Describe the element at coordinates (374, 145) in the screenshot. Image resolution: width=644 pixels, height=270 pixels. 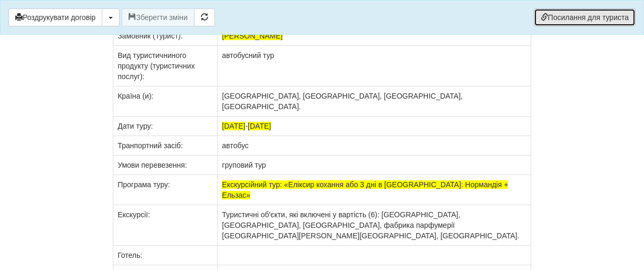
I see `td: автобус` at that location.